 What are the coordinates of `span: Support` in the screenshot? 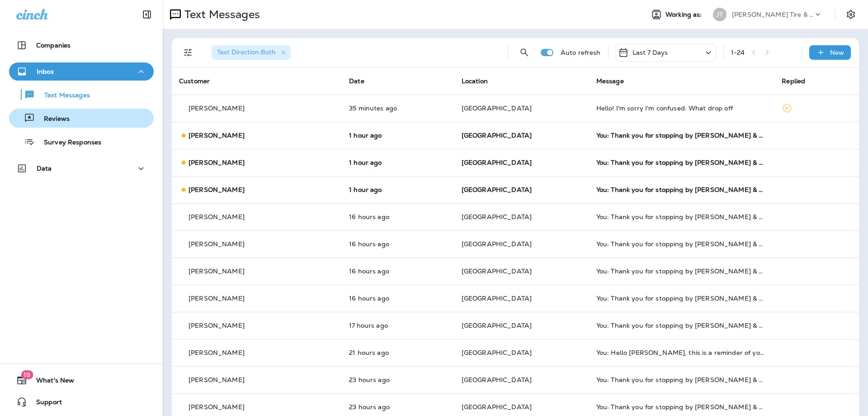 It's located at (44, 403).